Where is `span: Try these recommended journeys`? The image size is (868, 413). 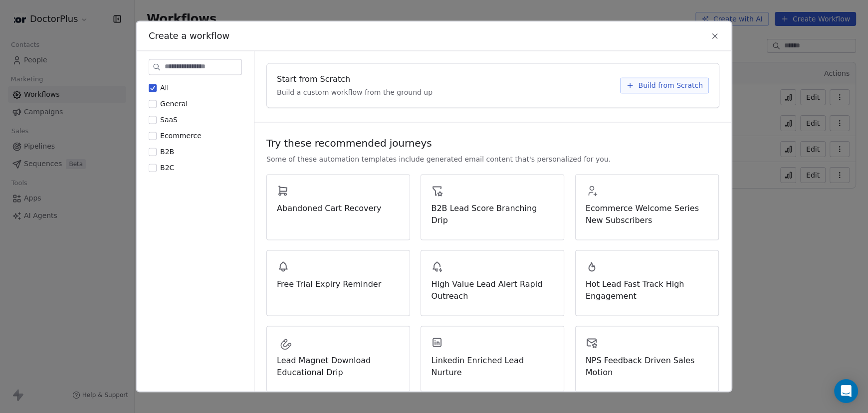
span: Try these recommended journeys is located at coordinates (349, 143).